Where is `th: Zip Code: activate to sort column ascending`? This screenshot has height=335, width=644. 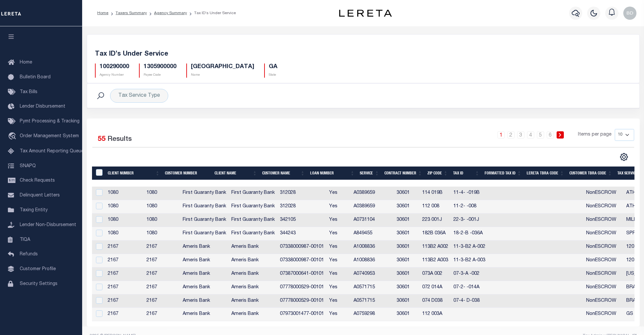 th: Zip Code: activate to sort column ascending is located at coordinates (438, 173).